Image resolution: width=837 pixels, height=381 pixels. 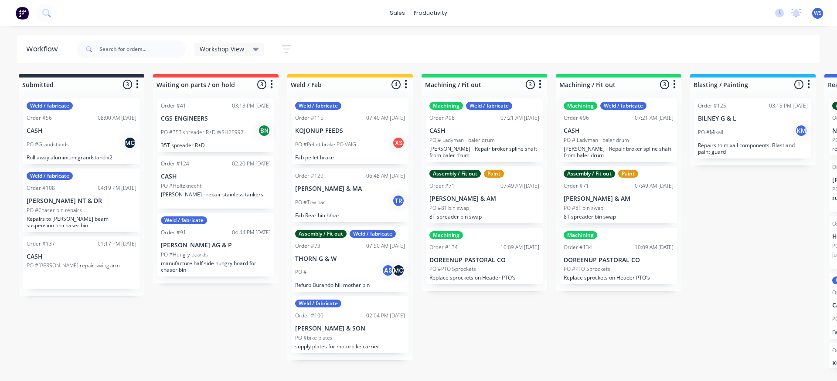 What do you see at coordinates (44, 49) in the screenshot?
I see `div: Workflow` at bounding box center [44, 49].